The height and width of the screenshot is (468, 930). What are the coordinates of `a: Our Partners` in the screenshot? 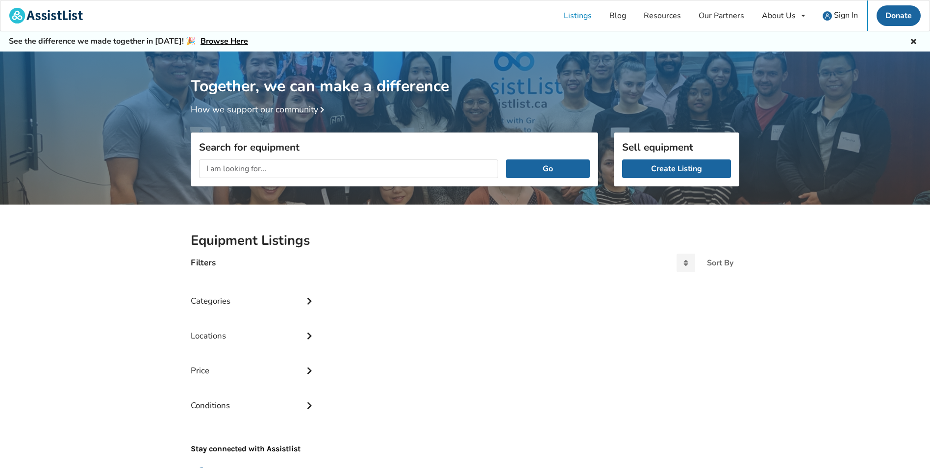 It's located at (721, 16).